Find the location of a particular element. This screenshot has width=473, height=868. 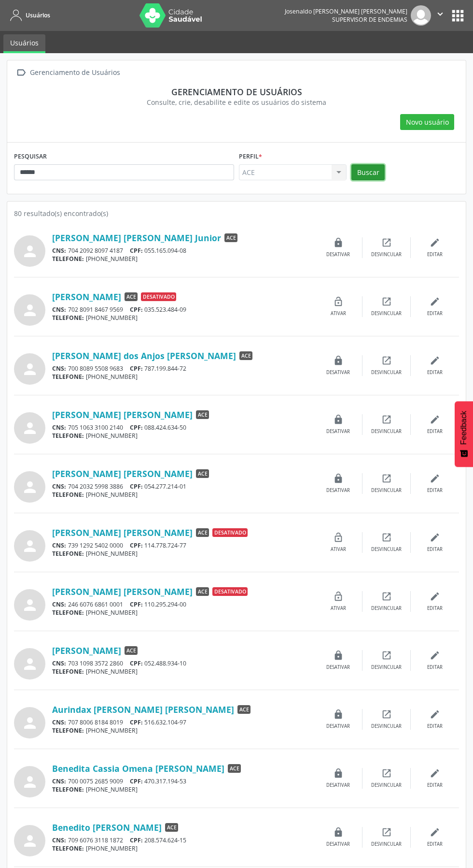

div: 246 6076 6861 0001 110.295.294-00 is located at coordinates (183, 604).